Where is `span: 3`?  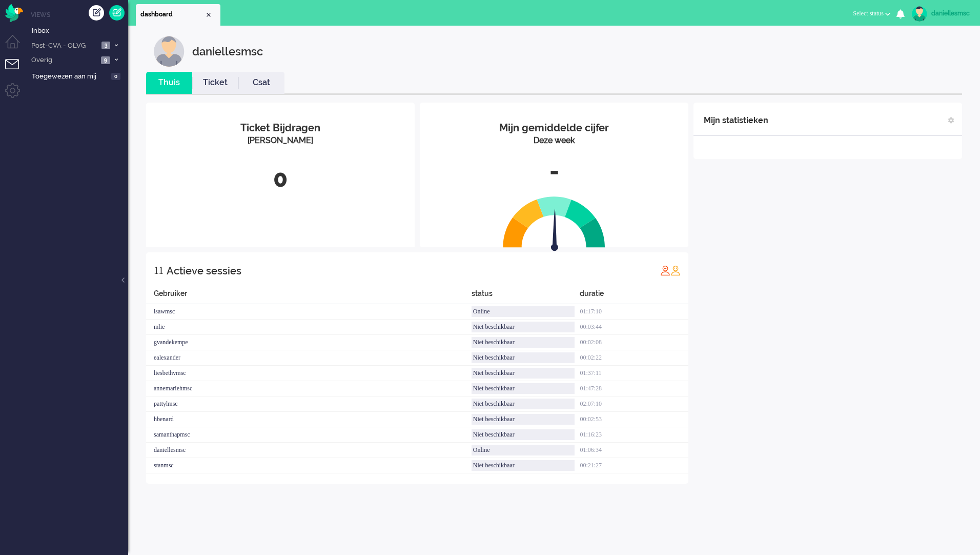 span: 3 is located at coordinates (105, 45).